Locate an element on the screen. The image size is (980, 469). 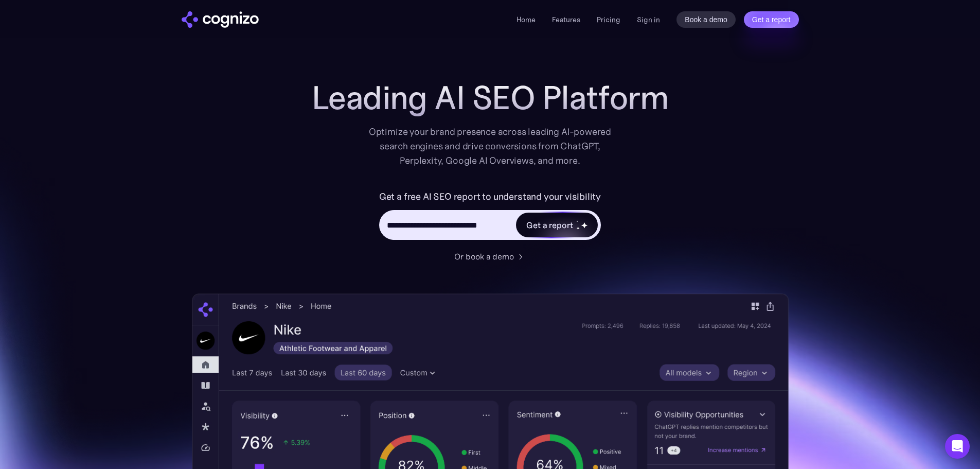
a: Pricing is located at coordinates (609, 20).